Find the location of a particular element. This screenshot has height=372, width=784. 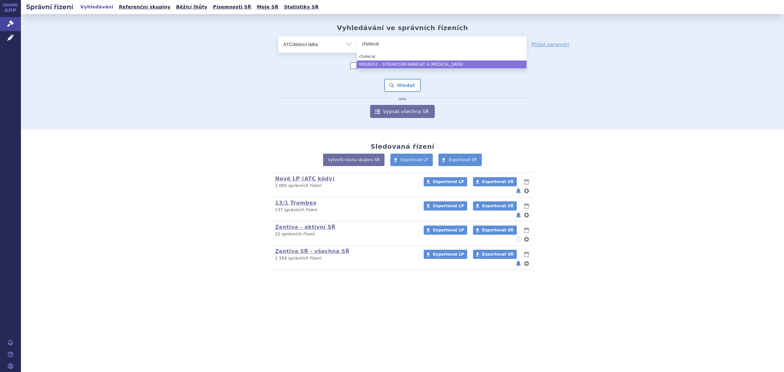

a: Nové LP (ATC kódy) is located at coordinates (305, 178).